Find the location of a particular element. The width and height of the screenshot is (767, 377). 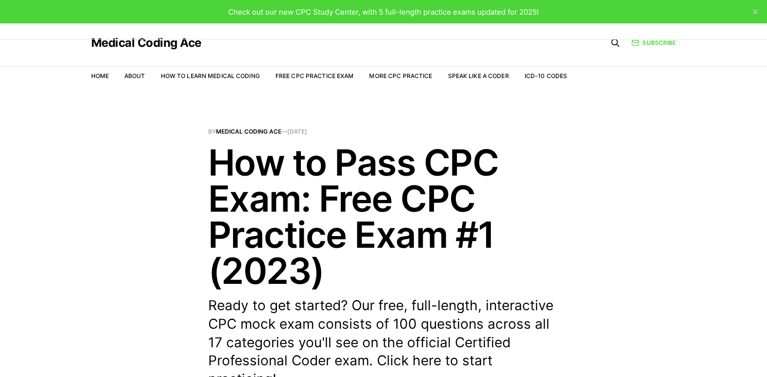

a: About is located at coordinates (135, 76).